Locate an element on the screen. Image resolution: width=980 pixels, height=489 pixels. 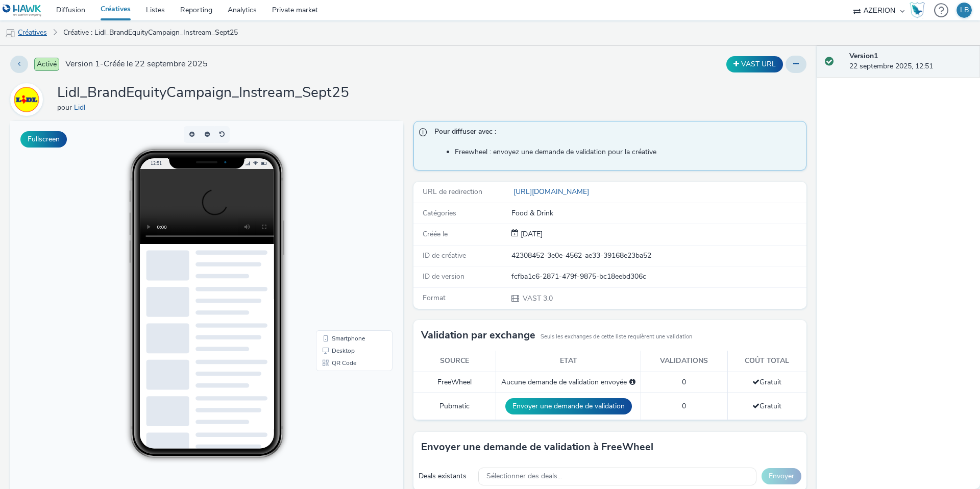
a: Hawk Academy is located at coordinates (919, 10).